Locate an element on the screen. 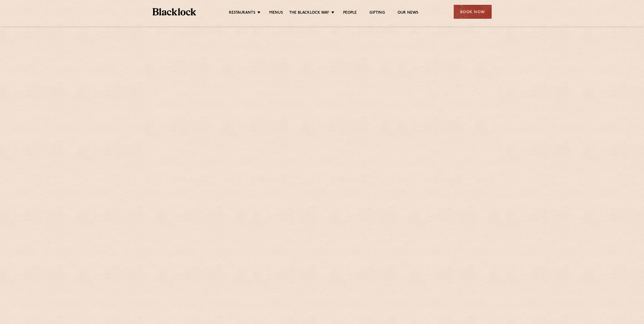 This screenshot has width=644, height=324. a: Menus is located at coordinates (276, 13).